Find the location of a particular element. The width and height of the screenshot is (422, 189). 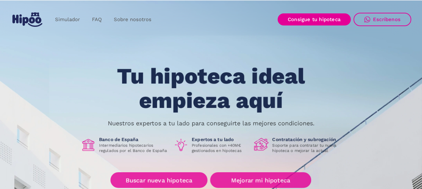

p: Intermediarios hipotecarios regulados por el Banco de España is located at coordinates (134, 148).